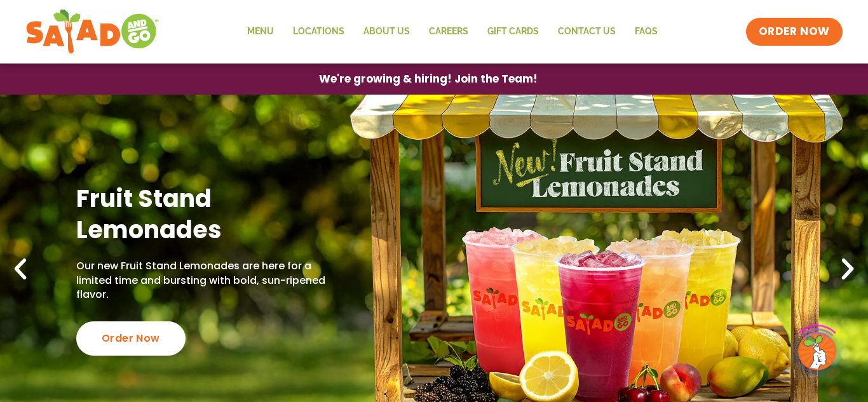 The width and height of the screenshot is (868, 402). I want to click on a: Menu, so click(261, 31).